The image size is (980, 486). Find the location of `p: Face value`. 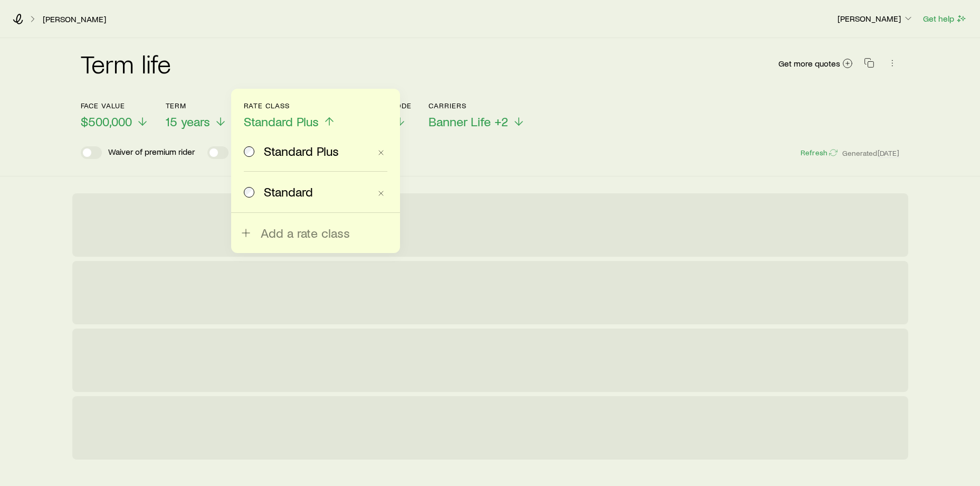

p: Face value is located at coordinates (114, 106).